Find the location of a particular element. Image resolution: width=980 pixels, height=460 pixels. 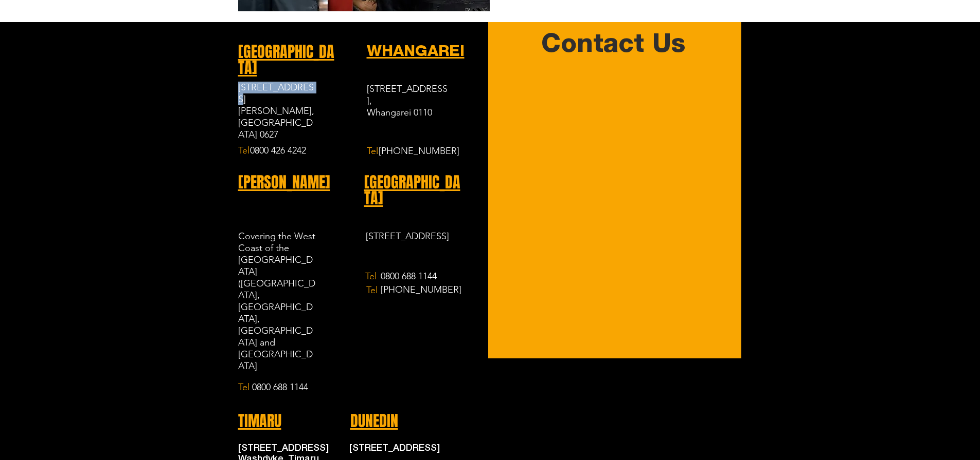

h2: Contact Us is located at coordinates (613, 43).